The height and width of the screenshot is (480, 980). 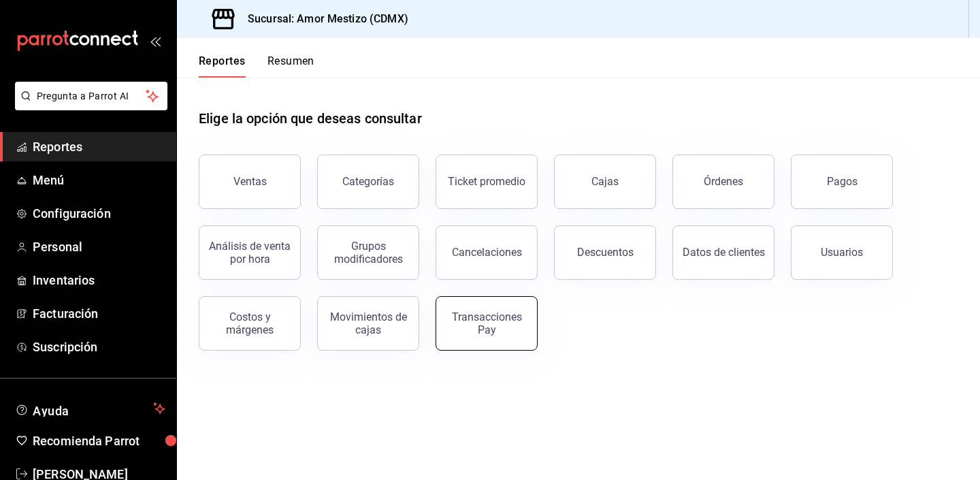 I want to click on div: Pagos, so click(x=842, y=181).